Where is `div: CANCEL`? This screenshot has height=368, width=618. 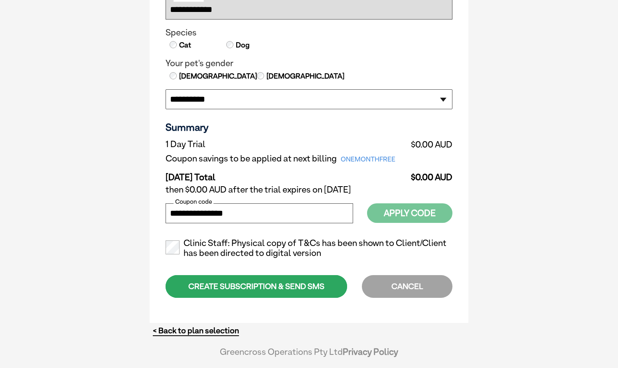 div: CANCEL is located at coordinates (407, 286).